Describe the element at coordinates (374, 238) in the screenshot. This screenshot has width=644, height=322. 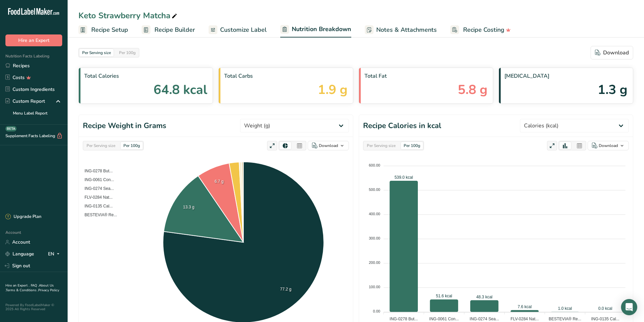
I see `tspan: 300.00` at that location.